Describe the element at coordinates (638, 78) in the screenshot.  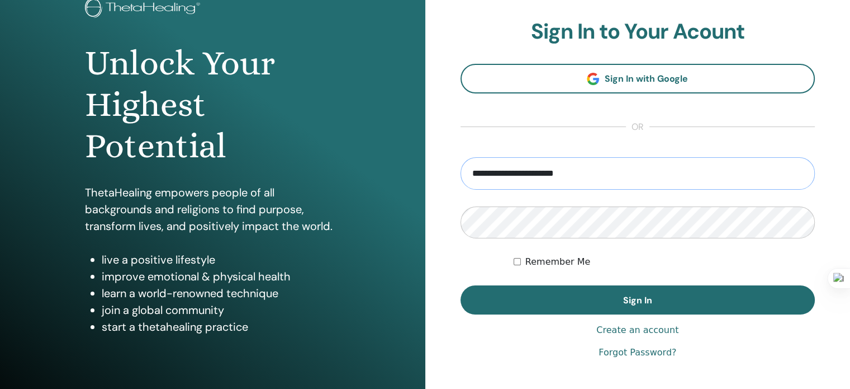
I see `a: Sign In with Google` at that location.